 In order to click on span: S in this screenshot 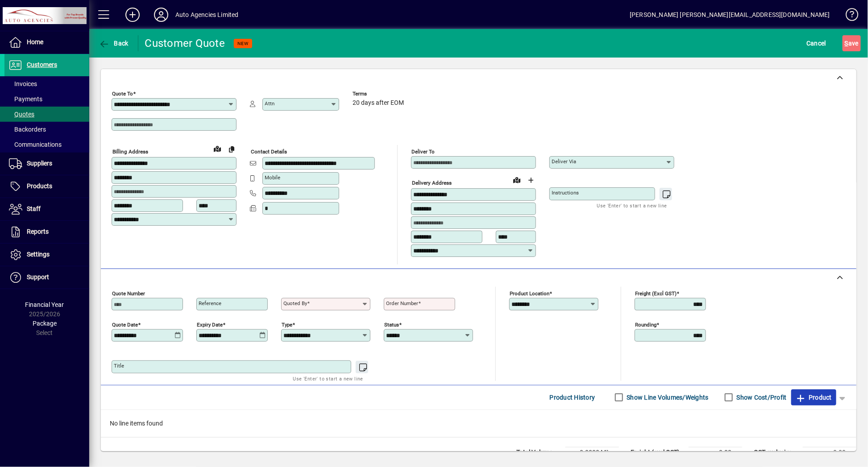, I will do `click(847, 43)`.